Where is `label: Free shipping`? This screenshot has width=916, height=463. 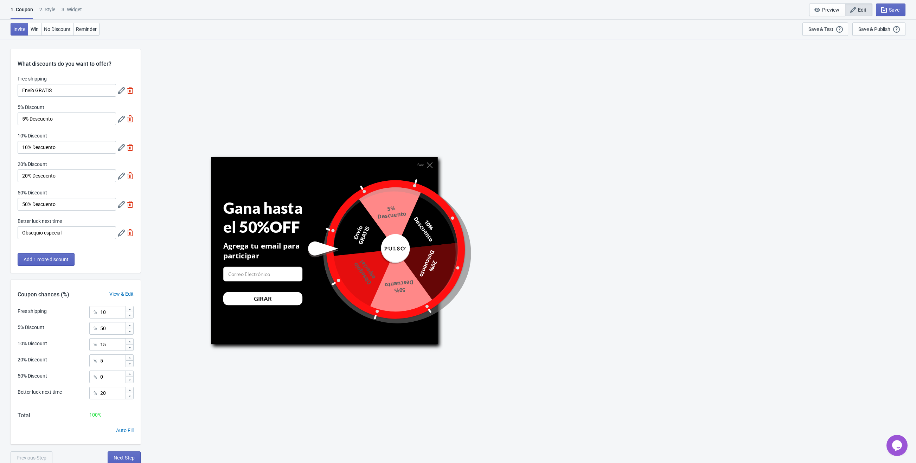 label: Free shipping is located at coordinates (32, 79).